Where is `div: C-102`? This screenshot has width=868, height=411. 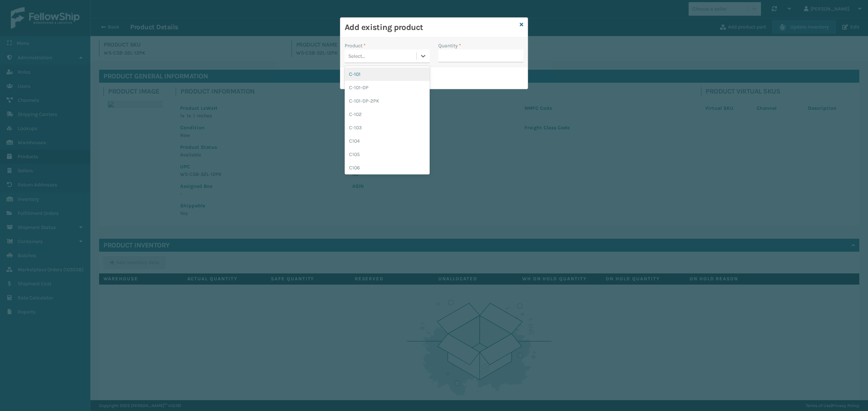
div: C-102 is located at coordinates (387, 114).